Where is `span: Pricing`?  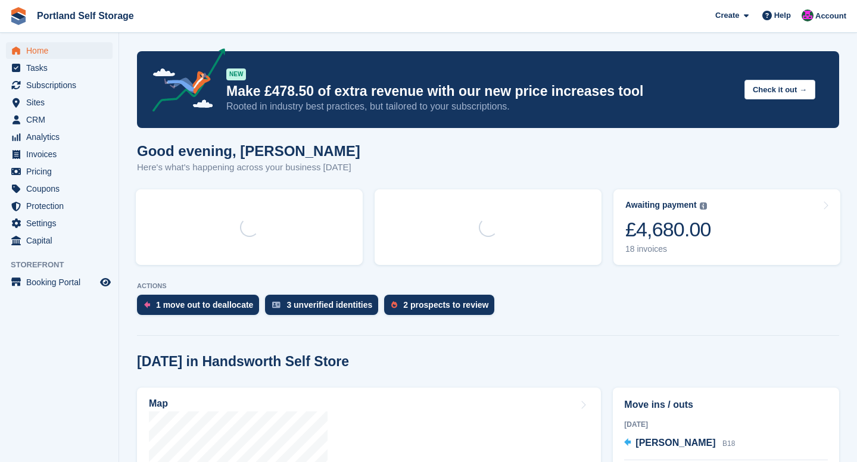
span: Pricing is located at coordinates (62, 171).